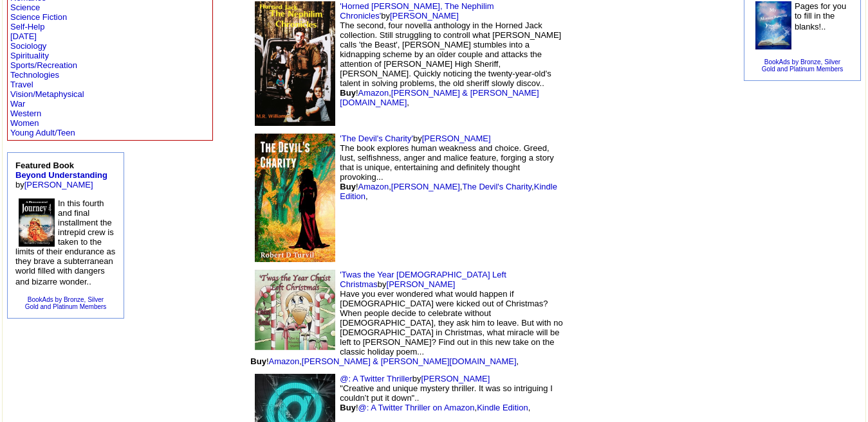 The image size is (868, 422). I want to click on img: 77850.jpg, so click(773, 25).